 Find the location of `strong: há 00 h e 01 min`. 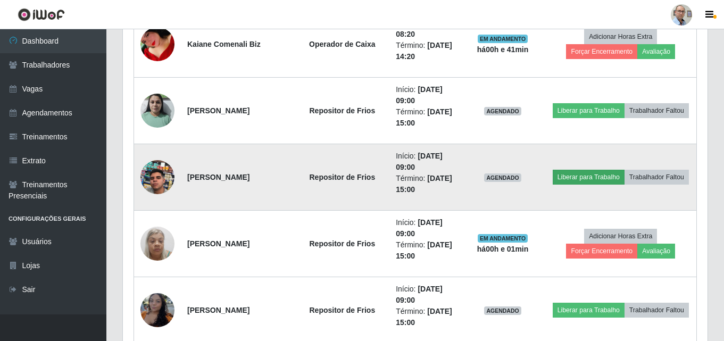

strong: há 00 h e 01 min is located at coordinates (503, 249).